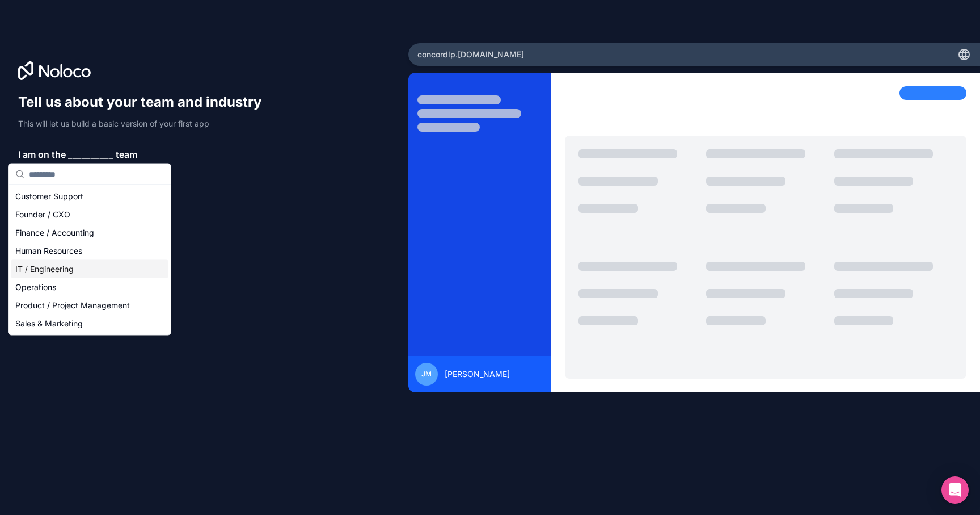 This screenshot has height=515, width=980. I want to click on div: IT / Engineering, so click(90, 269).